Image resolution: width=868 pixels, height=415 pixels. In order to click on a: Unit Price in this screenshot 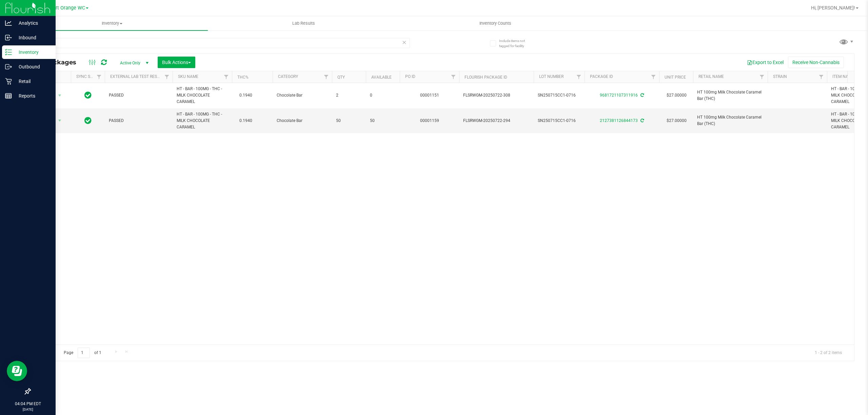, I will do `click(675, 78)`.